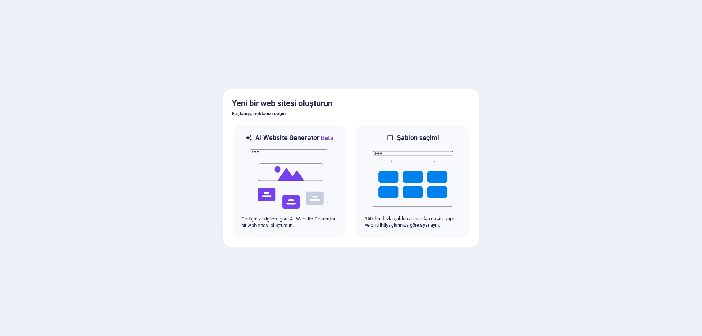 The width and height of the screenshot is (702, 336). What do you see at coordinates (351, 103) in the screenshot?
I see `h5: Yeni bir web sitesi oluşturun` at bounding box center [351, 103].